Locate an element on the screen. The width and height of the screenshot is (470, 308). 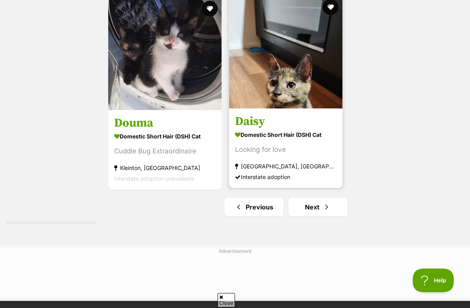
a: Previous page is located at coordinates (254, 207).